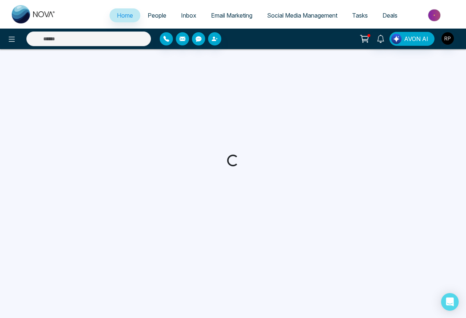 Image resolution: width=466 pixels, height=318 pixels. What do you see at coordinates (360, 15) in the screenshot?
I see `span: Tasks` at bounding box center [360, 15].